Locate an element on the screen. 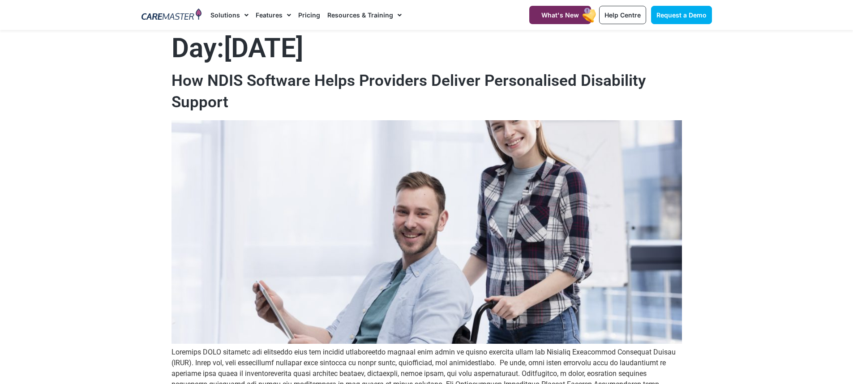  h1: Day: is located at coordinates (427, 48).